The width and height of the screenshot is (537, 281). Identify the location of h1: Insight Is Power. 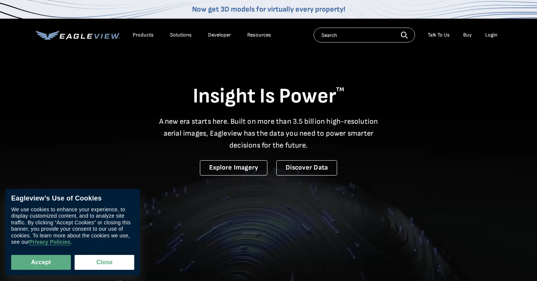
(268, 97).